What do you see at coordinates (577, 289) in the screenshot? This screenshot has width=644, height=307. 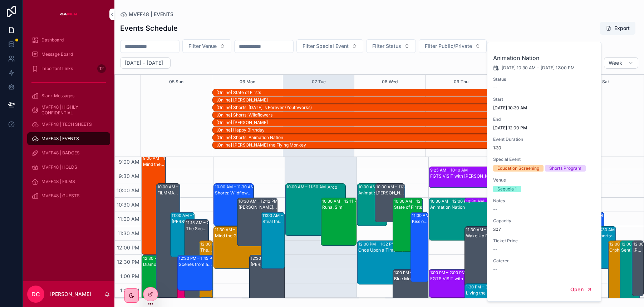 I see `span: Open` at bounding box center [577, 289].